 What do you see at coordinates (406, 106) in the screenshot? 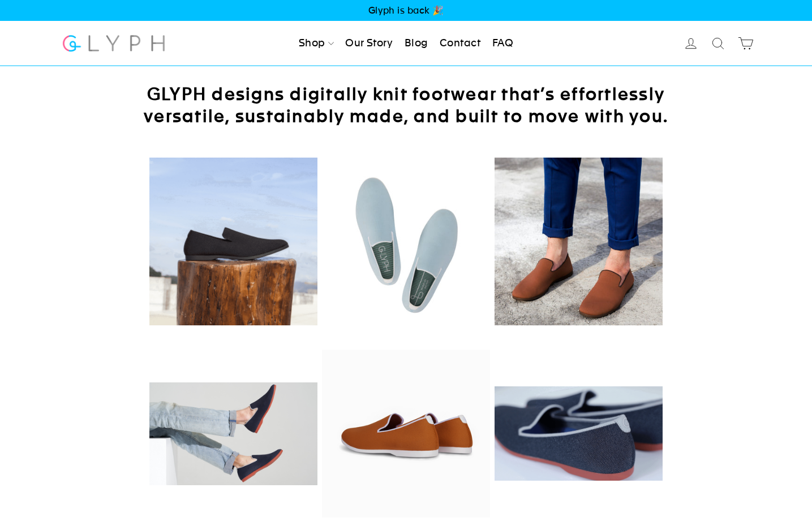
I see `h2: GLYPH designs digitally knit footwear that’s effortlessly versatile, sustainably made, and built ...` at bounding box center [406, 106].